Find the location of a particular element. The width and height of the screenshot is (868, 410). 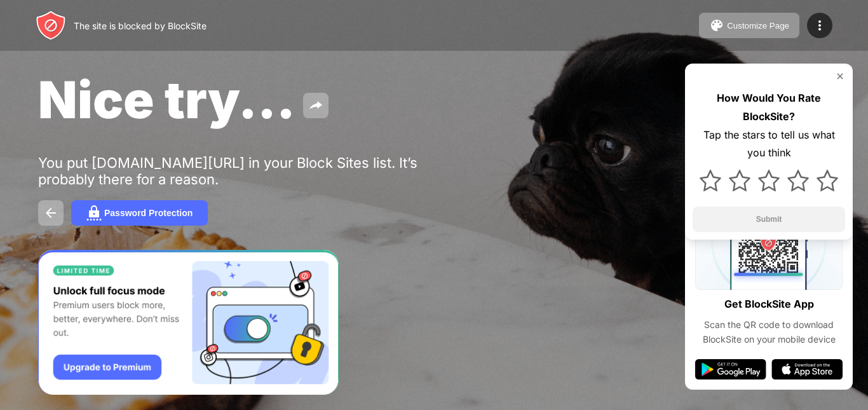

img: share.svg is located at coordinates (316, 105).